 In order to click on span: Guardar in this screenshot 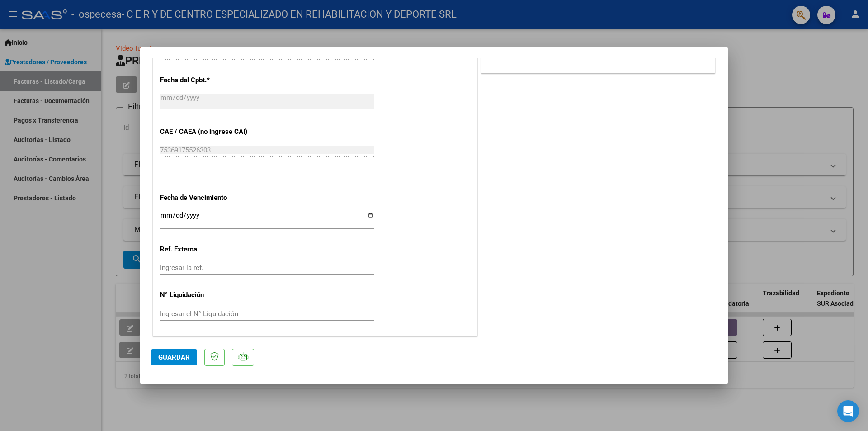, I will do `click(174, 357)`.